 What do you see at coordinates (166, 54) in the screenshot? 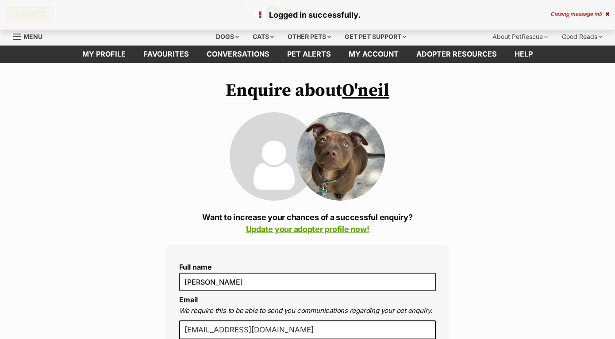
I see `a: Favourites` at bounding box center [166, 54].